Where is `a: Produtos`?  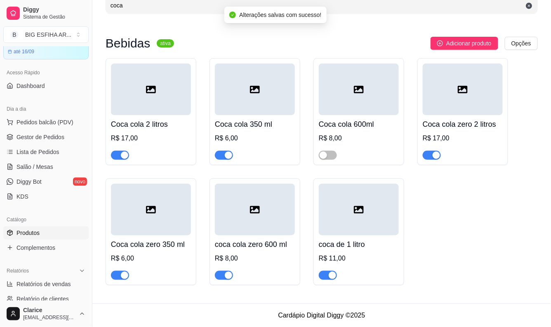 a: Produtos is located at coordinates (46, 233).